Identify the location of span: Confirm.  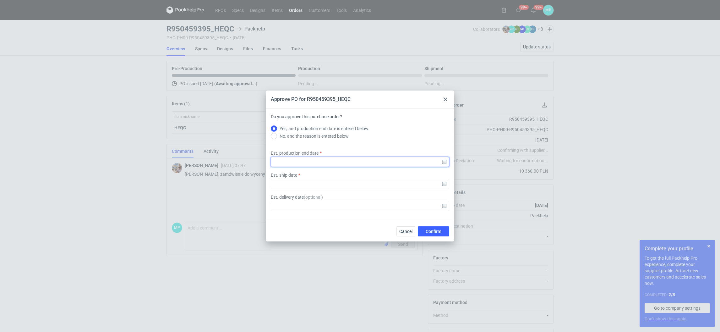
(434, 231).